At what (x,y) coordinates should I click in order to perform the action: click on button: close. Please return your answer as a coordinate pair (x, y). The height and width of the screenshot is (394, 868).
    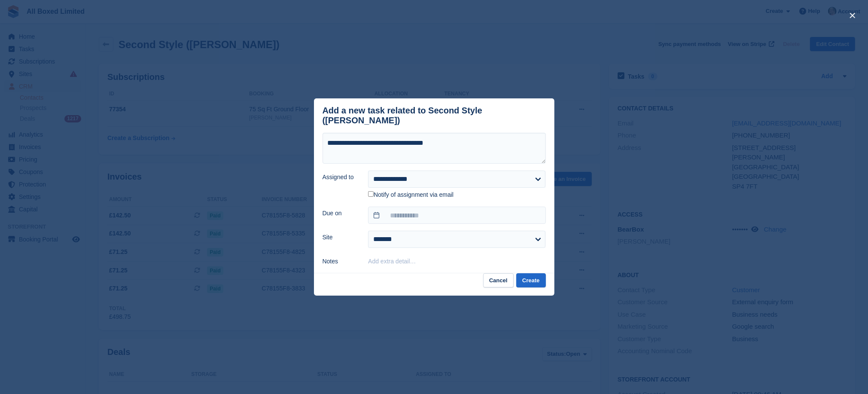
    Looking at the image, I should click on (853, 15).